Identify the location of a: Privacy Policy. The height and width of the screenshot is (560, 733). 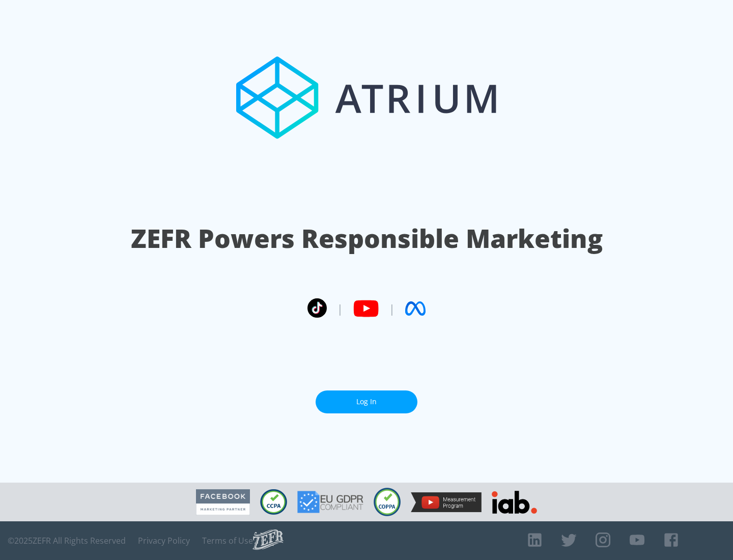
(164, 541).